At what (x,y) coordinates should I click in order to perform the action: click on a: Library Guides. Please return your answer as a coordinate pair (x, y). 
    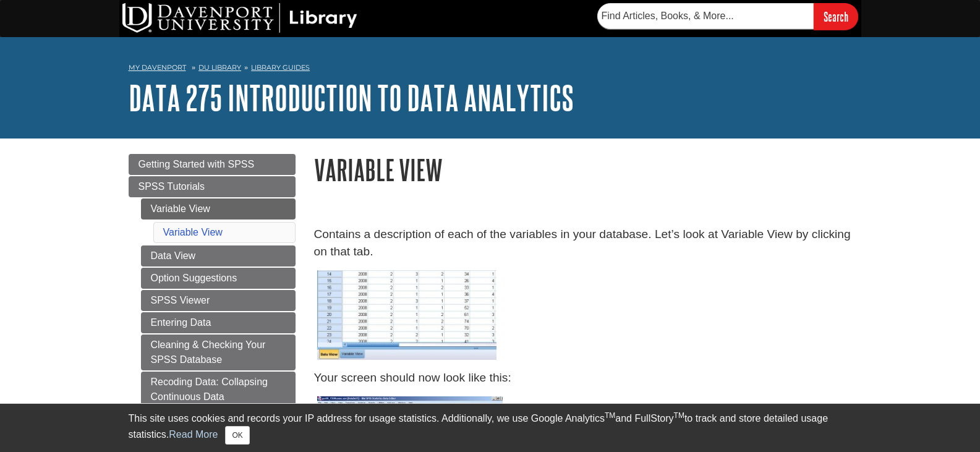
    Looking at the image, I should click on (280, 67).